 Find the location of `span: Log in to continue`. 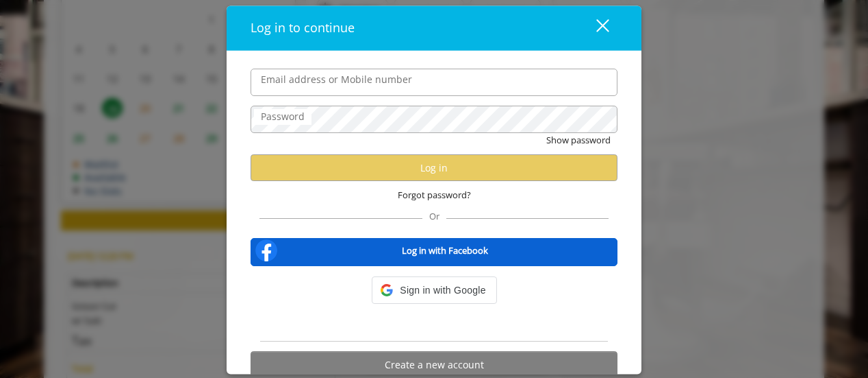

span: Log in to continue is located at coordinates (302, 28).